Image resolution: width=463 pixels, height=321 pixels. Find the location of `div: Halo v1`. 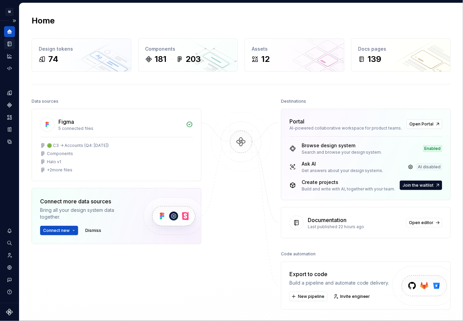

div: Halo v1 is located at coordinates (54, 162).